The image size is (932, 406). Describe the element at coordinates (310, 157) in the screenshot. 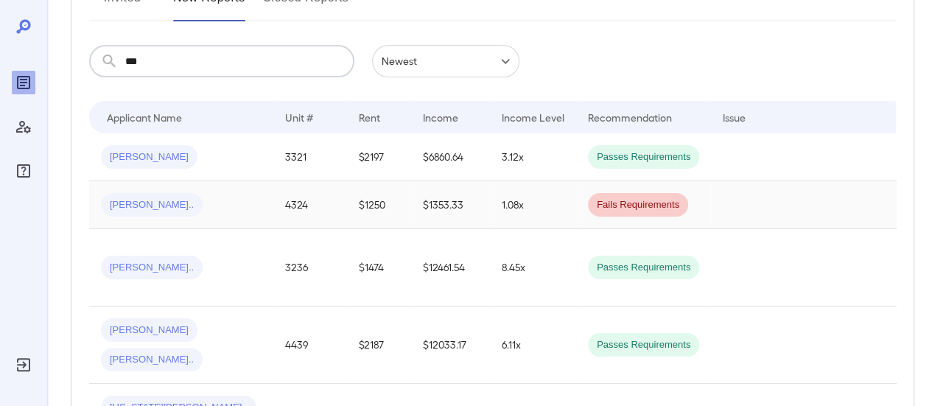

I see `td: 3321` at that location.